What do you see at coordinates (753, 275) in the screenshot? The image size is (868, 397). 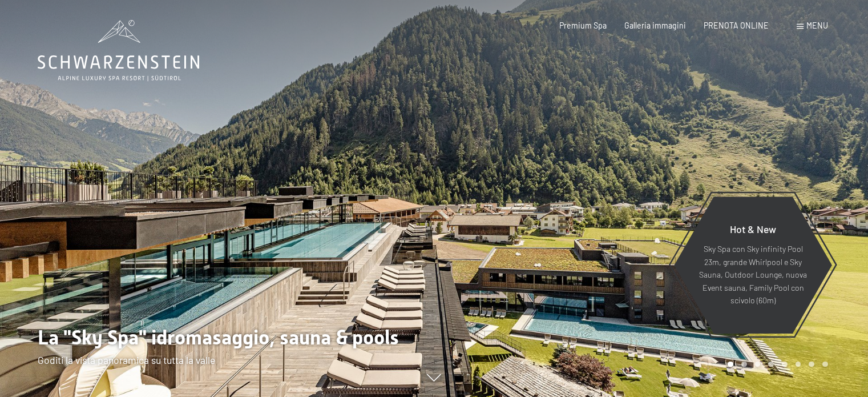 I see `p: Sky Spa con Sky infinity Pool 23m, grande Whirlpool e Sky Sauna, Outdoor Lounge, nuova Event saun...` at bounding box center [753, 275].